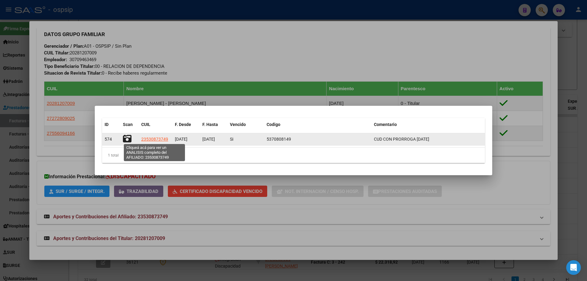 Image resolution: width=587 pixels, height=281 pixels. I want to click on span: F. Desde, so click(183, 124).